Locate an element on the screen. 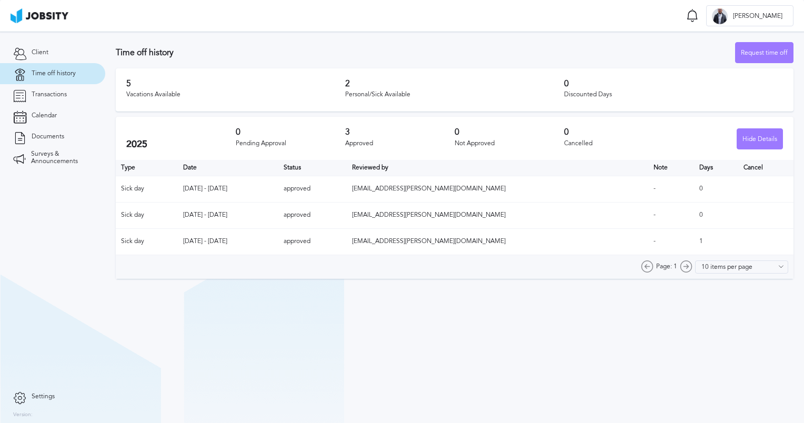 This screenshot has height=423, width=804. h3: 3 is located at coordinates (400, 132).